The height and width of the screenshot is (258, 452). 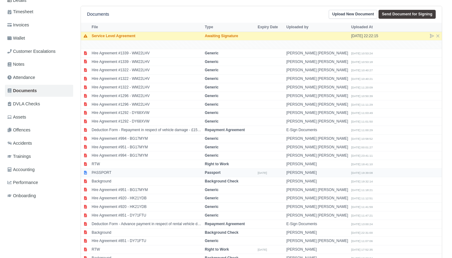 What do you see at coordinates (20, 12) in the screenshot?
I see `span: Timesheet` at bounding box center [20, 12].